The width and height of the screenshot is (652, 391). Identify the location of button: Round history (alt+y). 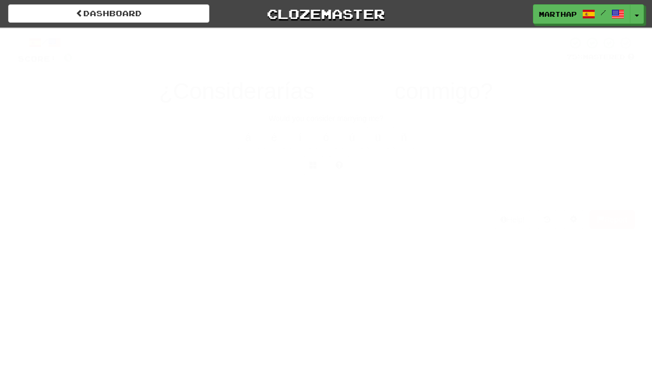
(547, 220).